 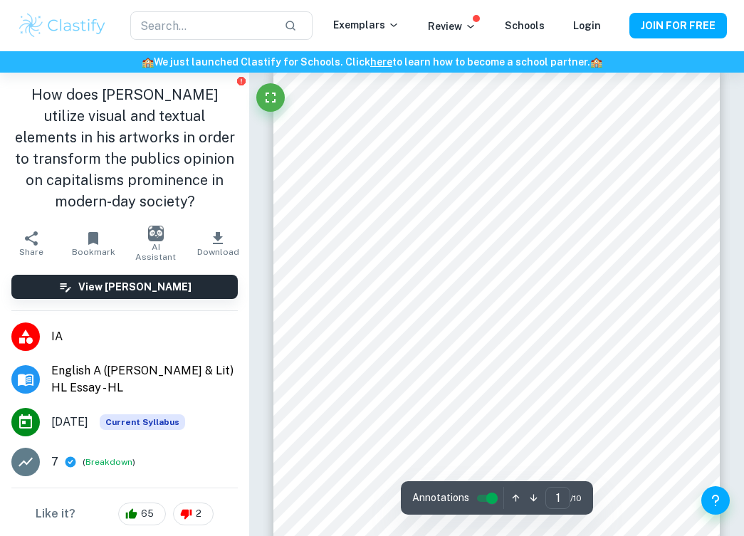 I want to click on button: JOIN FOR FREE, so click(x=677, y=26).